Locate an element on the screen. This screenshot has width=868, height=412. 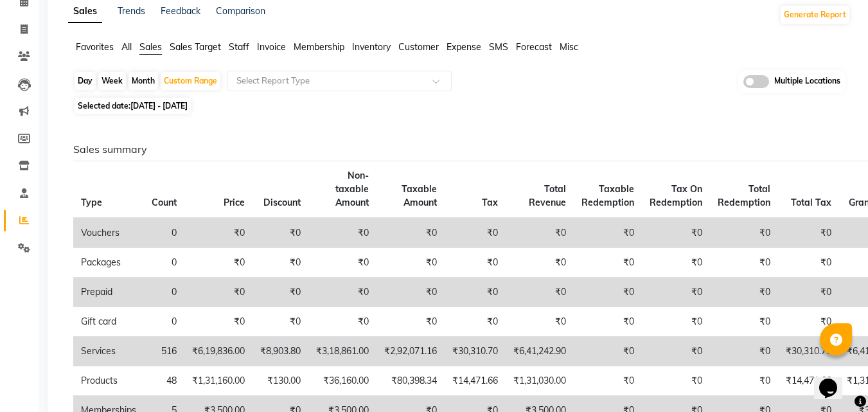
span: Tax On Redemption is located at coordinates (676, 195).